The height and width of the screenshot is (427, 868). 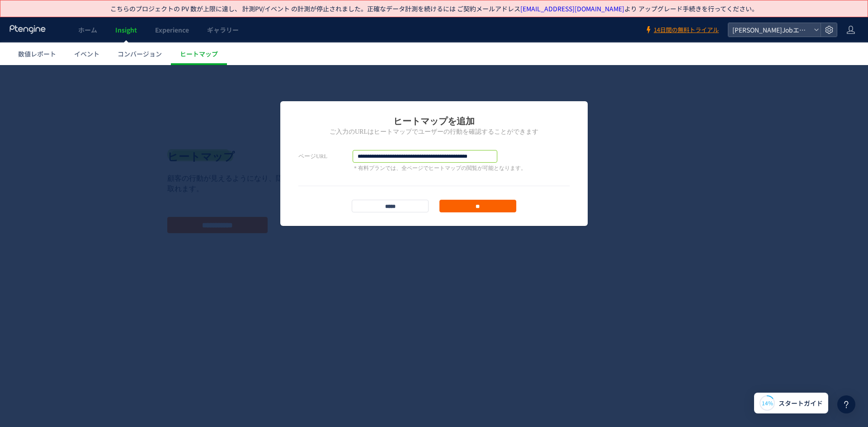 I want to click on a: 14日間の無料トライアル, so click(x=682, y=30).